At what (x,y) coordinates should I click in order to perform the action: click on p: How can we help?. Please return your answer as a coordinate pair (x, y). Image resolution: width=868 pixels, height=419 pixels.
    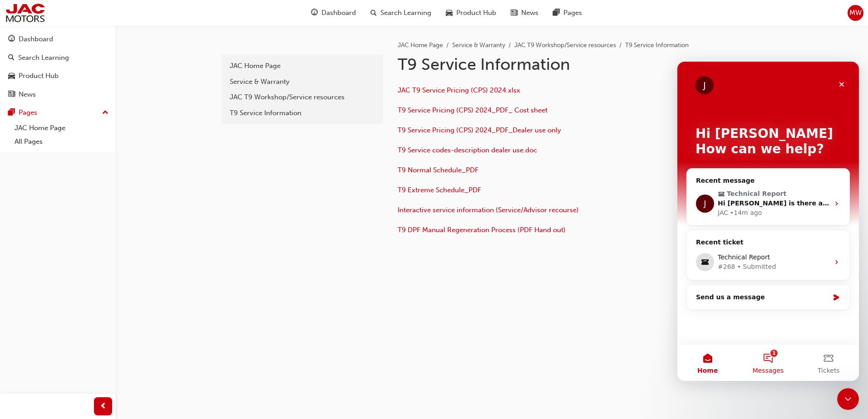
    Looking at the image, I should click on (91, 88).